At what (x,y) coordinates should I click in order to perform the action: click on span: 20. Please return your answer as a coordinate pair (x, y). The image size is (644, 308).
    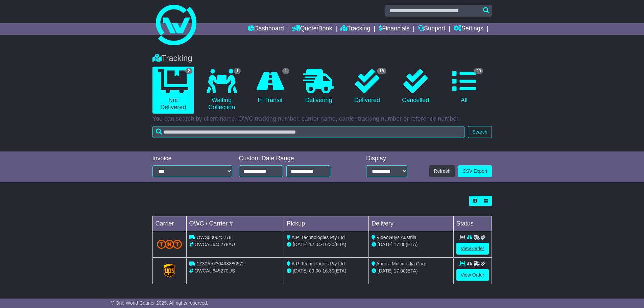
    Looking at the image, I should click on (478, 71).